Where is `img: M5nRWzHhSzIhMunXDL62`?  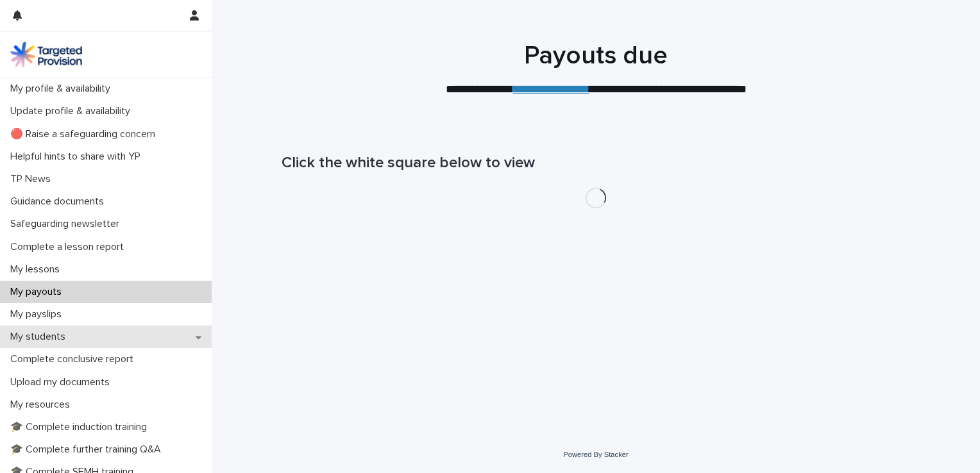 img: M5nRWzHhSzIhMunXDL62 is located at coordinates (46, 55).